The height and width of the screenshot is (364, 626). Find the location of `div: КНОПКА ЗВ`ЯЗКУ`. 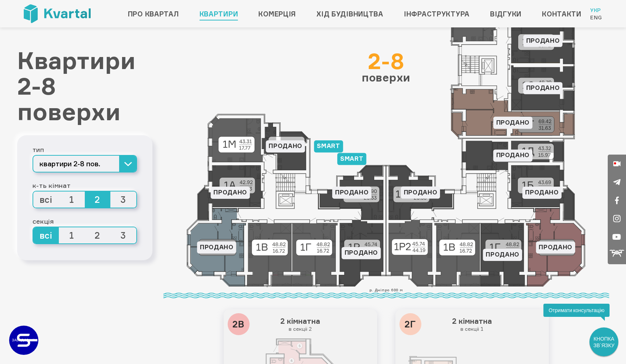

div: КНОПКА ЗВ`ЯЗКУ is located at coordinates (604, 341).